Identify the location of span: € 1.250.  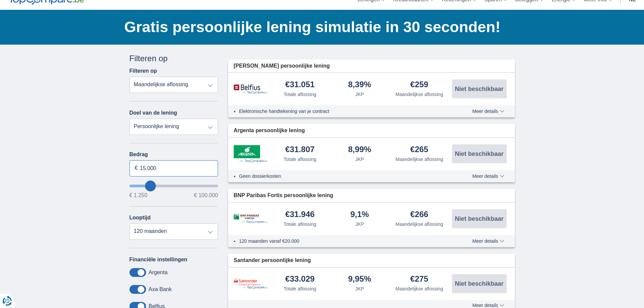
(138, 196).